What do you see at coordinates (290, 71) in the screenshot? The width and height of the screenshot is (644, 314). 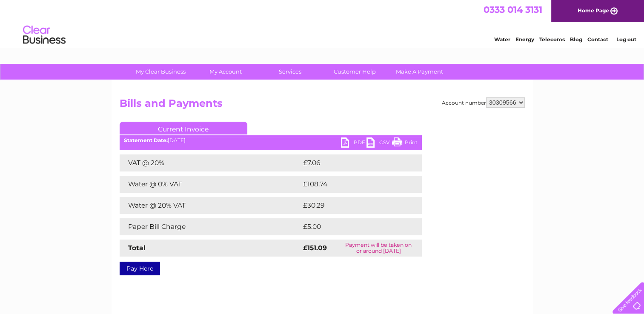 I see `a: Services` at bounding box center [290, 71].